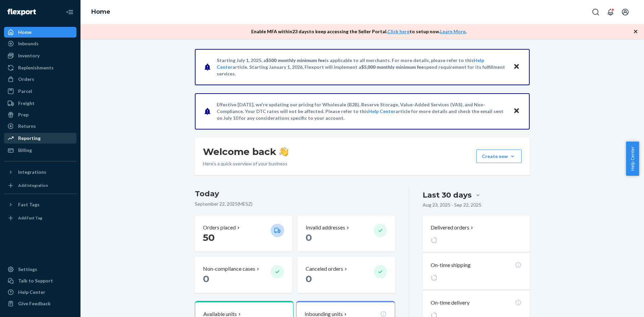 The height and width of the screenshot is (317, 644). Describe the element at coordinates (596, 12) in the screenshot. I see `button: Open Search Box` at that location.